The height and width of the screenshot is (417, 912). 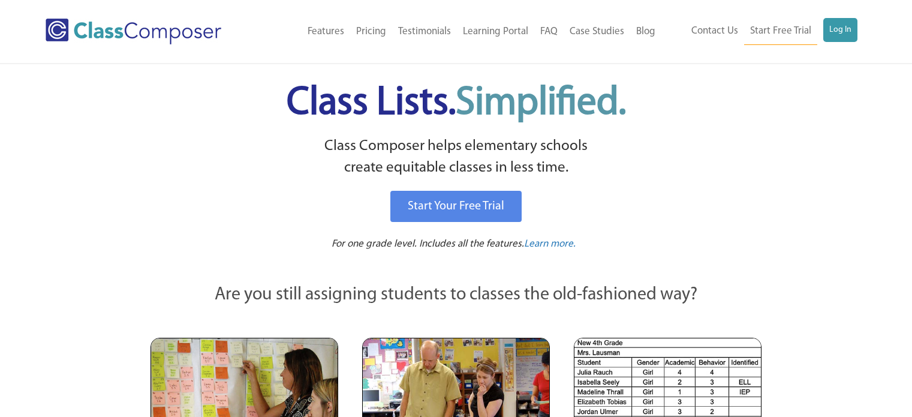 I want to click on a: Features, so click(x=326, y=32).